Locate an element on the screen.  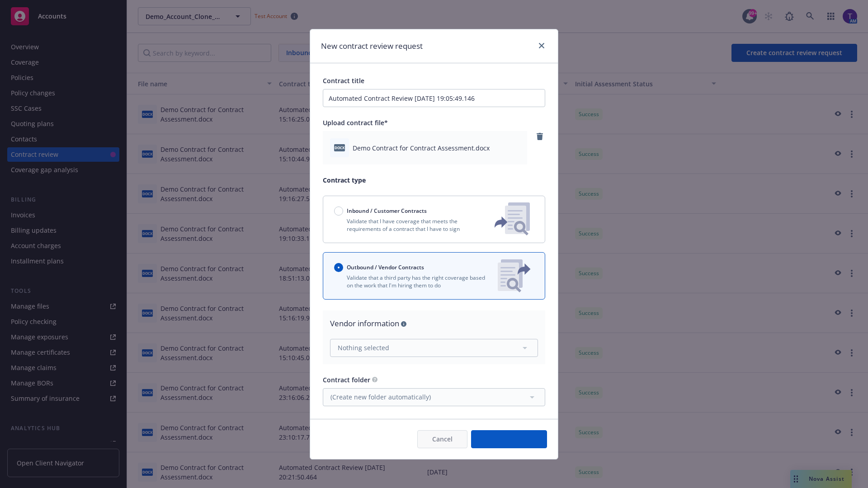
span: Outbound / Vendor Contracts is located at coordinates (385, 267).